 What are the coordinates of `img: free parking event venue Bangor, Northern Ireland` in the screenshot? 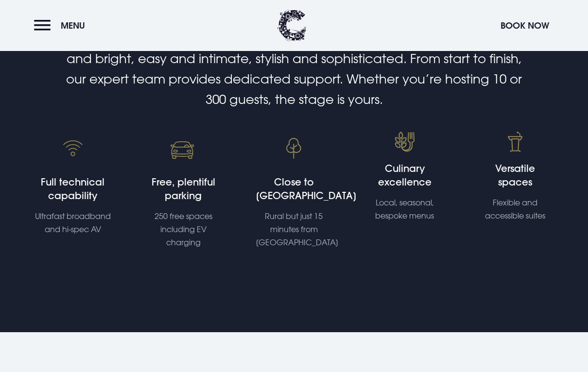 It's located at (183, 149).